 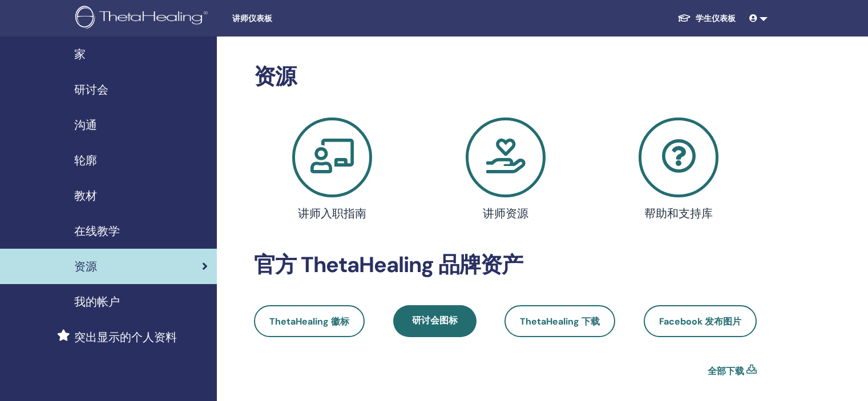 What do you see at coordinates (506, 77) in the screenshot?
I see `h2: 资源` at bounding box center [506, 77].